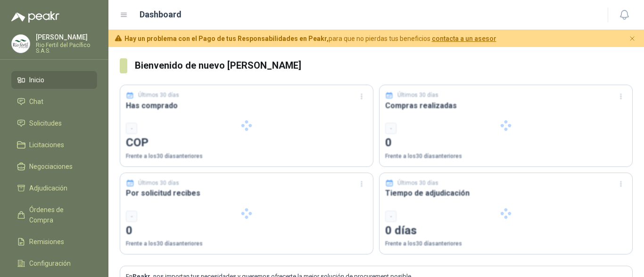  What do you see at coordinates (54, 102) in the screenshot?
I see `a: Chat` at bounding box center [54, 102].